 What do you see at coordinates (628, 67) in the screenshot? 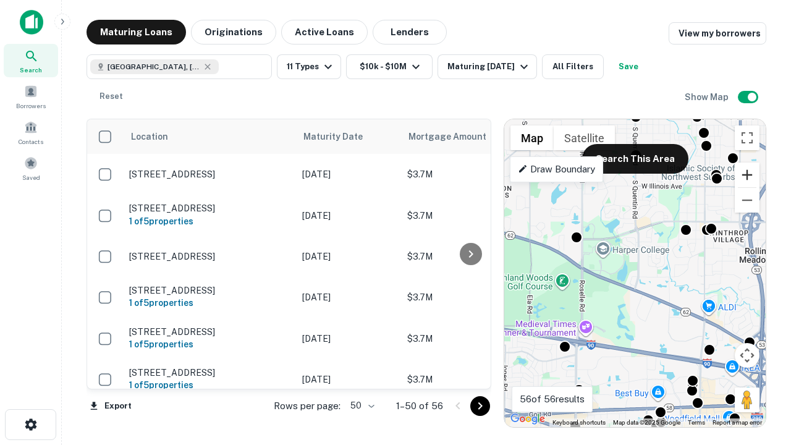
I see `button: Save your search to get updates of matches that match your search criteria.` at bounding box center [628, 67].